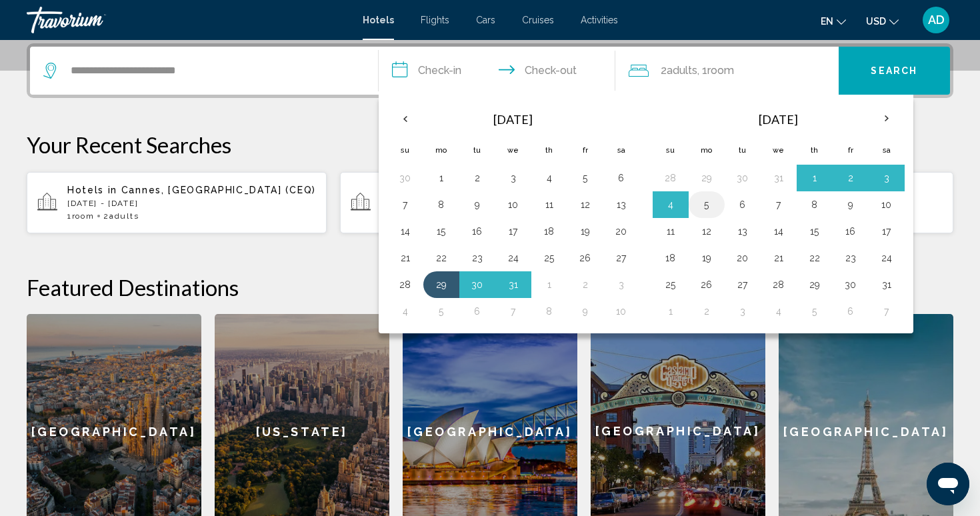 The height and width of the screenshot is (516, 980). Describe the element at coordinates (671, 231) in the screenshot. I see `button: Day 11` at that location.